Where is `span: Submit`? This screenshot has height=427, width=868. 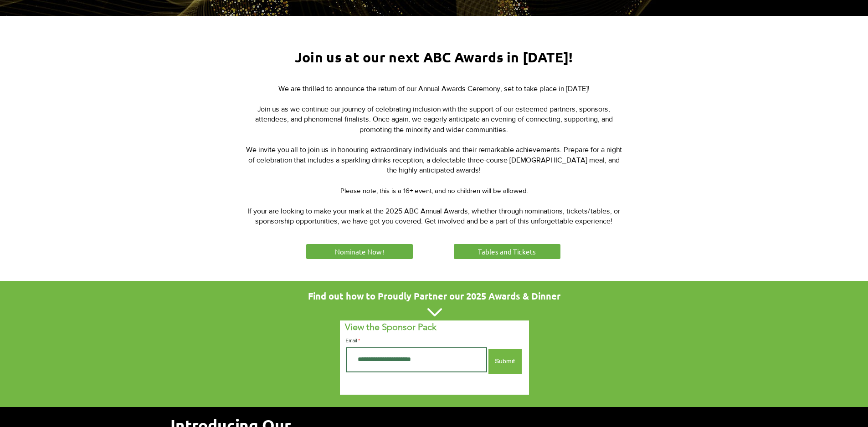
span: Submit is located at coordinates (505, 362).